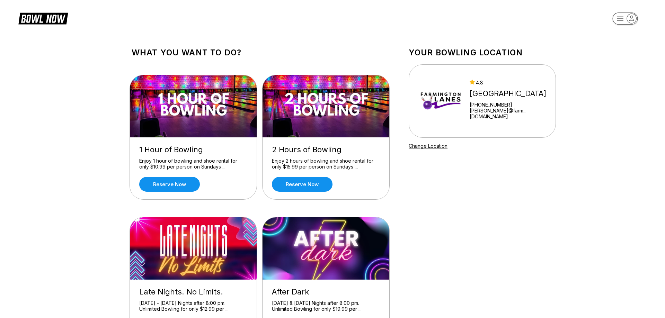 This screenshot has height=318, width=665. What do you see at coordinates (428, 146) in the screenshot?
I see `a: Change Location` at bounding box center [428, 146].